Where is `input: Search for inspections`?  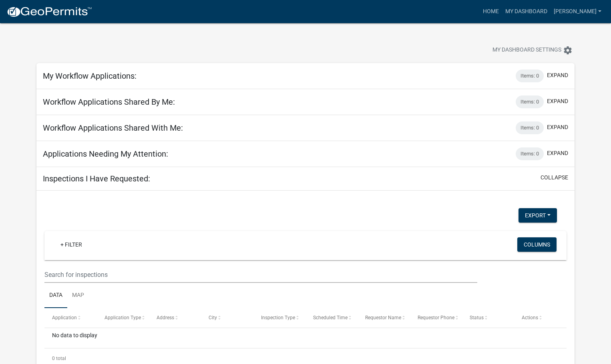 input: Search for inspections is located at coordinates (261, 275).